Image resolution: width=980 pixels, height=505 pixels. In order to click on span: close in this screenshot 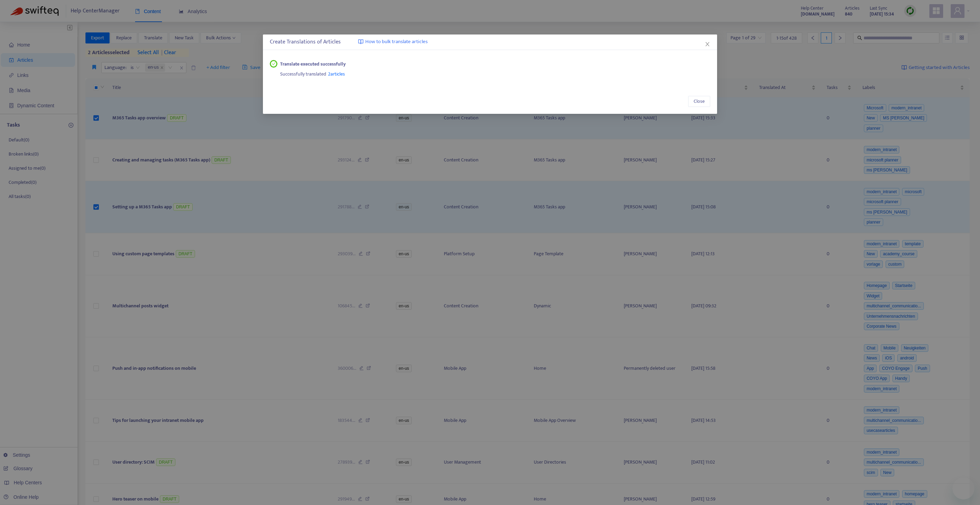, I will do `click(707, 45)`.